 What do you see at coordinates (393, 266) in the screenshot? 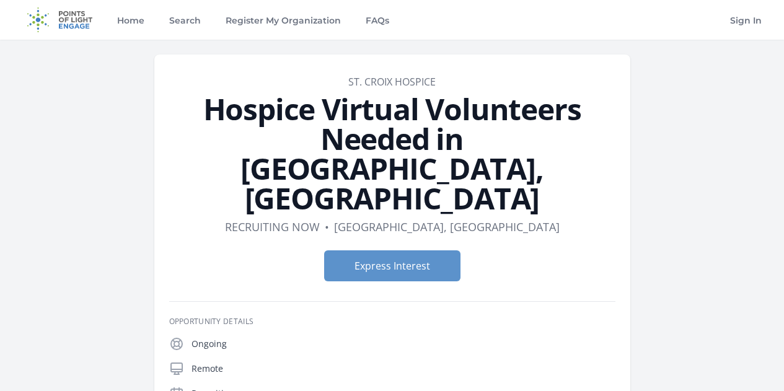
I see `button: Express Interest` at bounding box center [393, 266].